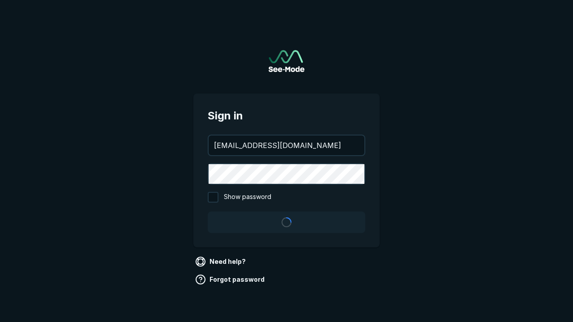 This screenshot has width=573, height=322. Describe the element at coordinates (286, 61) in the screenshot. I see `img: See-Mode Logo` at that location.